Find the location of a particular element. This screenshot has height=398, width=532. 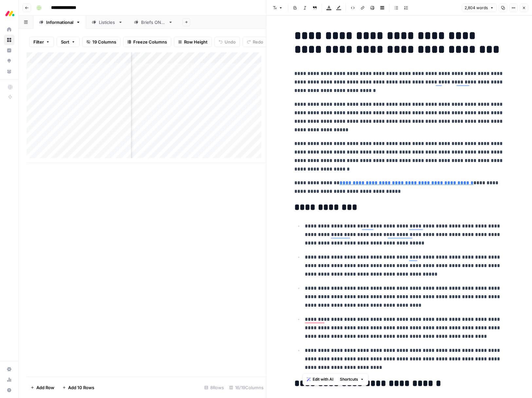

a: Opportunities is located at coordinates (9, 61).